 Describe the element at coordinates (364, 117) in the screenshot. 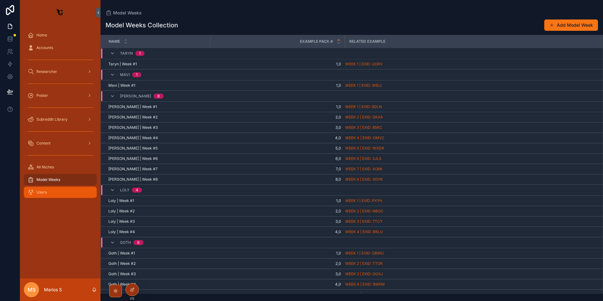

I see `span: WEEK 2 | EXID: GKX4` at that location.